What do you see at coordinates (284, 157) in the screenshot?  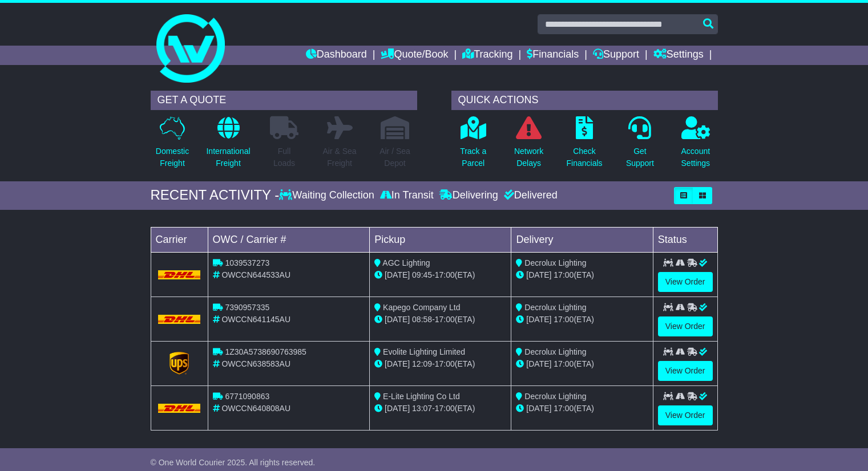 I see `p: Full Loads` at bounding box center [284, 157].